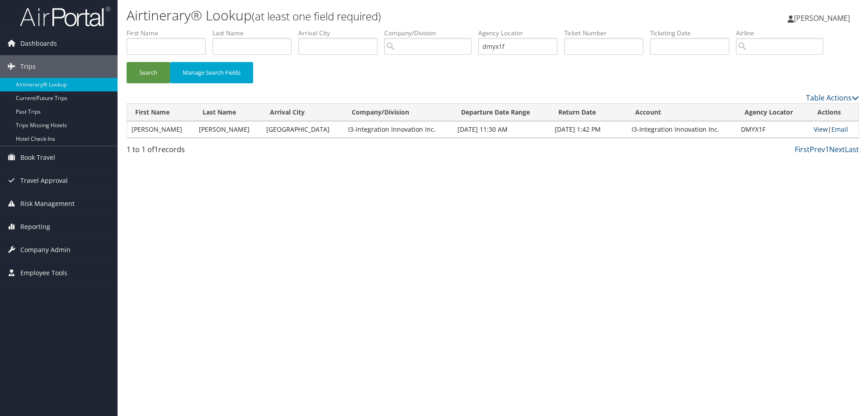  What do you see at coordinates (773, 129) in the screenshot?
I see `td: DMYX1F` at bounding box center [773, 129].